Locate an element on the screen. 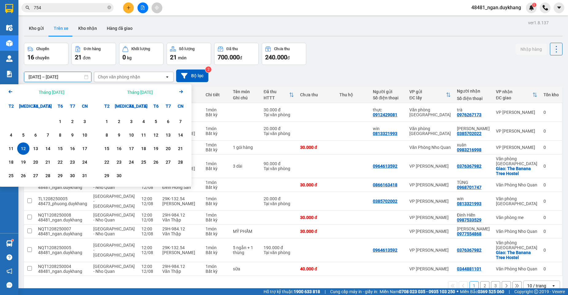 This screenshot has height=295, width=568. div: 26 is located at coordinates (156, 162).